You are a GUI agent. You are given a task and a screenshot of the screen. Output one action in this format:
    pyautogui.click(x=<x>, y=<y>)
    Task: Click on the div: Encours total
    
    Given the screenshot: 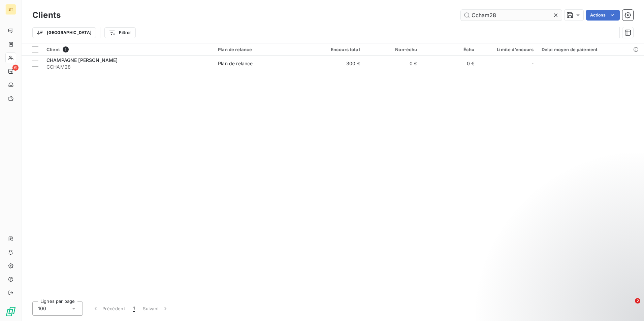 What is the action you would take?
    pyautogui.click(x=336, y=50)
    